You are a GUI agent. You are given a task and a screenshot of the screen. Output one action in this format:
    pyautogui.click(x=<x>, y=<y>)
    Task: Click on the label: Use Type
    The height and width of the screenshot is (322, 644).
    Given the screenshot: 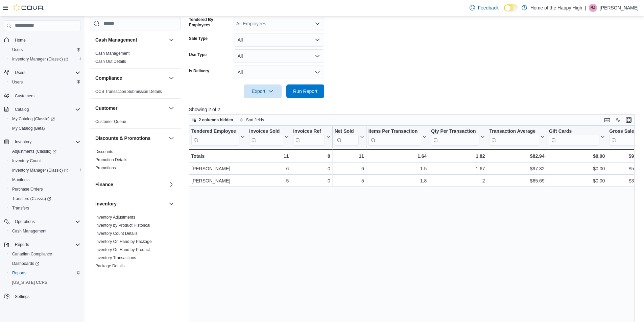 What is the action you would take?
    pyautogui.click(x=198, y=55)
    